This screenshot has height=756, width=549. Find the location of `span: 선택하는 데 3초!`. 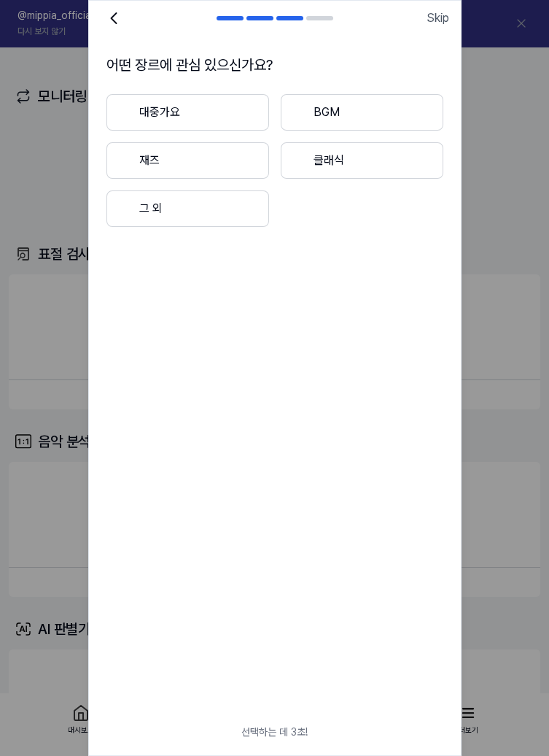

span: 선택하는 데 3초! is located at coordinates (274, 733).